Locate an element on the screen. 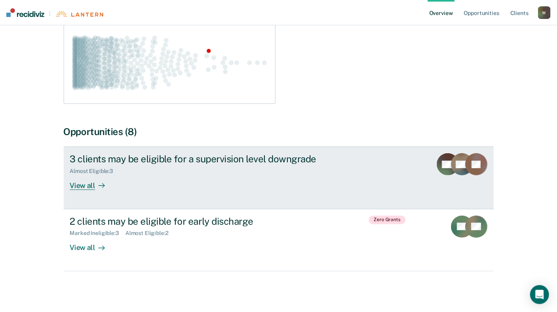 The image size is (557, 312). button: W is located at coordinates (545, 13).